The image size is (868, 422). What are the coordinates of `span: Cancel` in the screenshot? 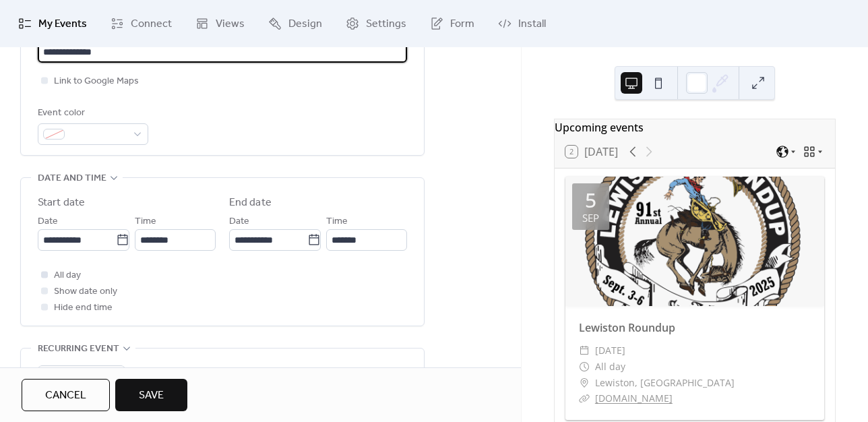 It's located at (65, 395).